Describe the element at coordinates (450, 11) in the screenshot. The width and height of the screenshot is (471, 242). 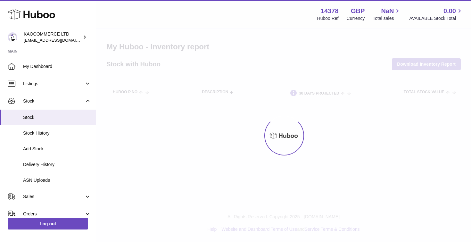
I see `span: 0.00` at that location.